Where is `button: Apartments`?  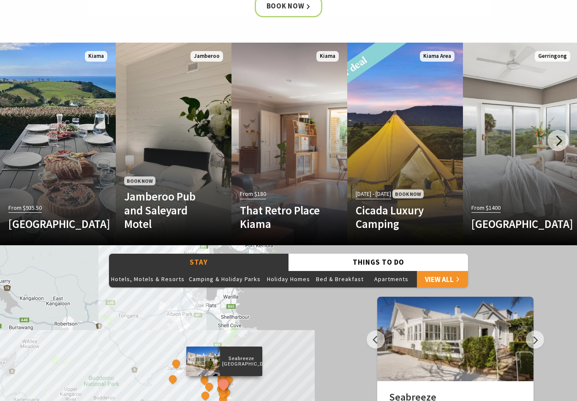
button: Apartments is located at coordinates (391, 279).